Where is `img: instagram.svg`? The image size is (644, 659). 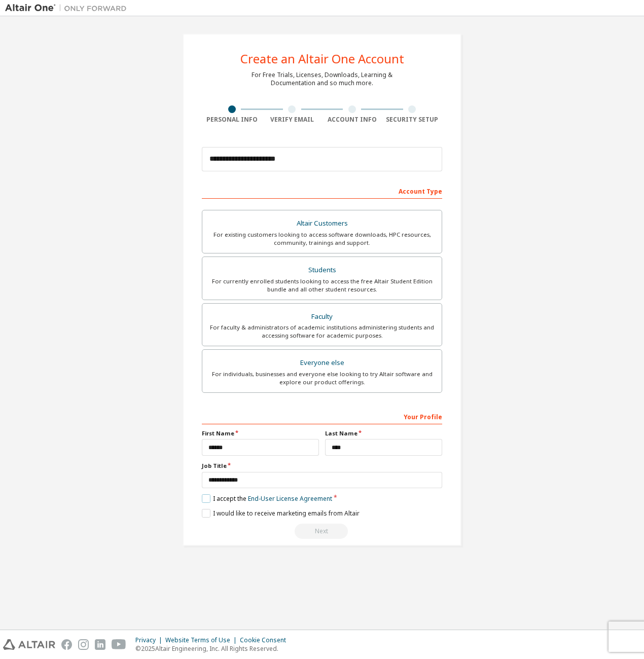
img: instagram.svg is located at coordinates (83, 644).